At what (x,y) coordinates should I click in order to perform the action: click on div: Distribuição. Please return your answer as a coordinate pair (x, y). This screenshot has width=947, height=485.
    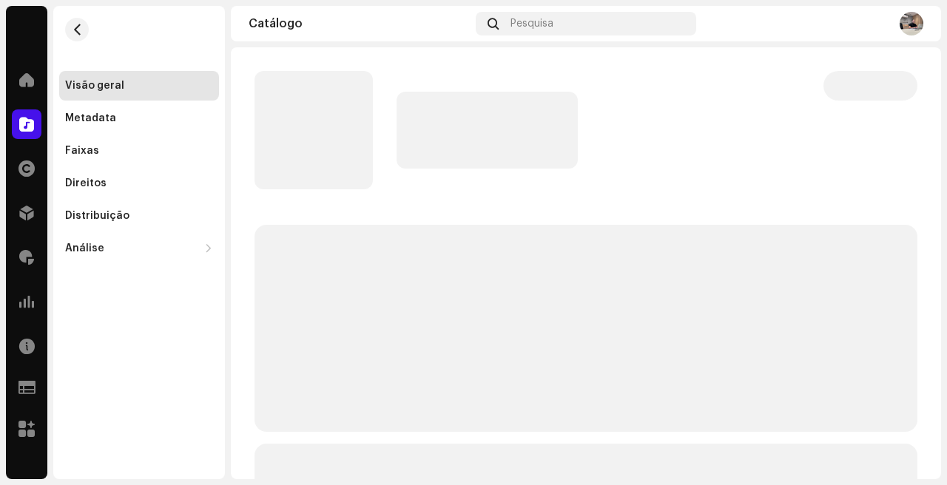
    Looking at the image, I should click on (97, 216).